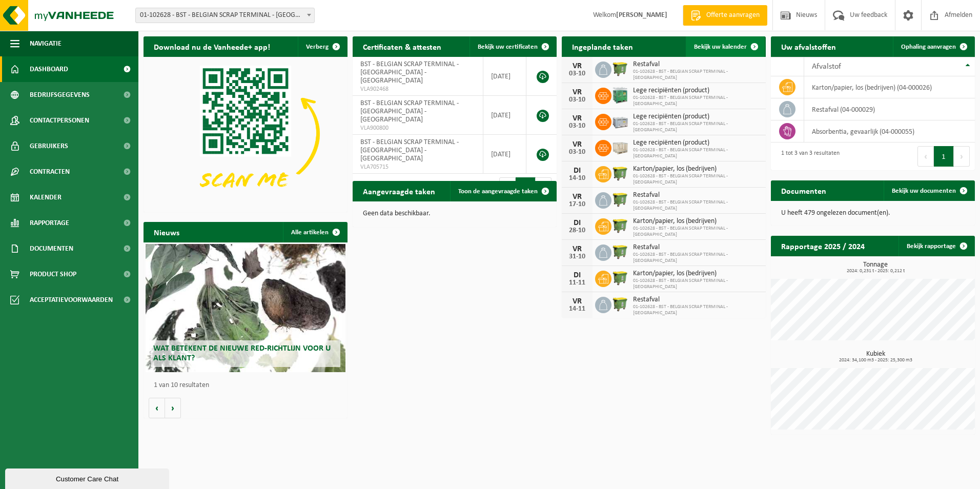 The image size is (980, 489). What do you see at coordinates (51, 249) in the screenshot?
I see `span: Documenten` at bounding box center [51, 249].